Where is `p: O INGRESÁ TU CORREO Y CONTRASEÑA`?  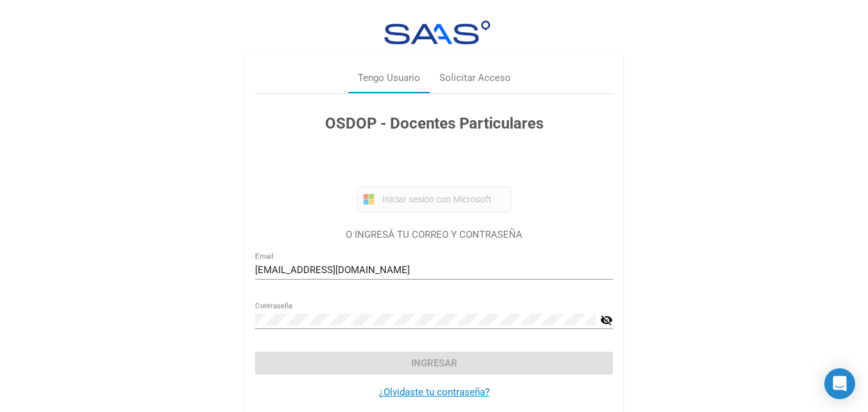 p: O INGRESÁ TU CORREO Y CONTRASEÑA is located at coordinates (434, 235).